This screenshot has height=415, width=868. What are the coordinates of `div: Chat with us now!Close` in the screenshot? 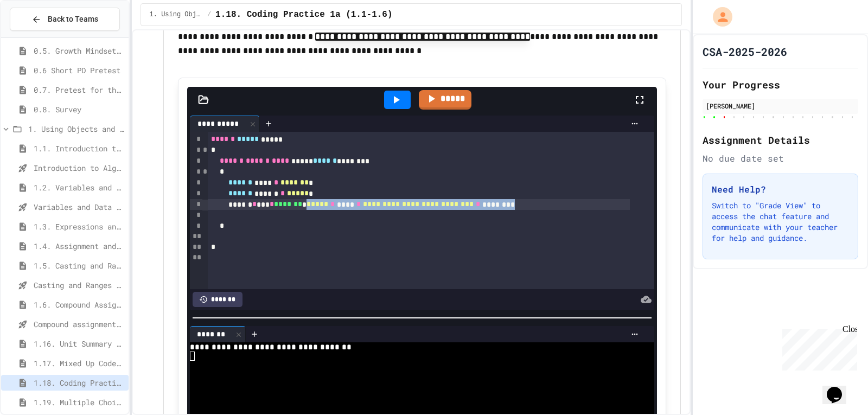 It's located at (40, 36).